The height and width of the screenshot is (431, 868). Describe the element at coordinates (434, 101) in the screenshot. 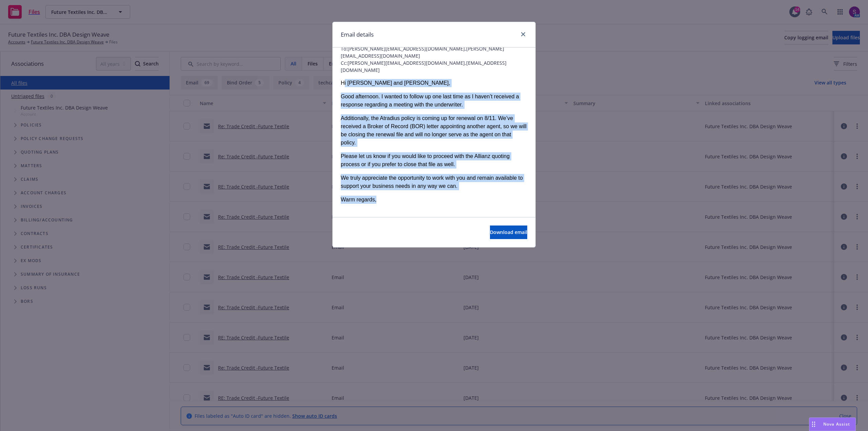

I see `div: Good afternoon. I wanted to follow up one last time as I haven’t received a response regarding a ...` at that location.